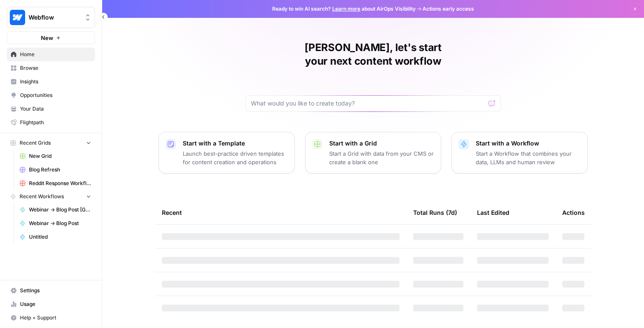 The image size is (644, 328). What do you see at coordinates (448, 9) in the screenshot?
I see `span: Actions early access` at bounding box center [448, 9].